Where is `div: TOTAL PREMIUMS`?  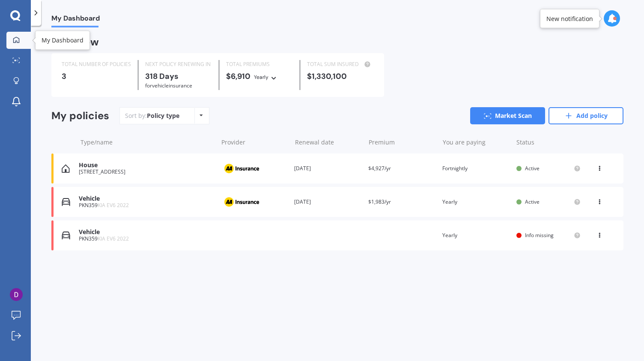 div: TOTAL PREMIUMS is located at coordinates (260, 64).